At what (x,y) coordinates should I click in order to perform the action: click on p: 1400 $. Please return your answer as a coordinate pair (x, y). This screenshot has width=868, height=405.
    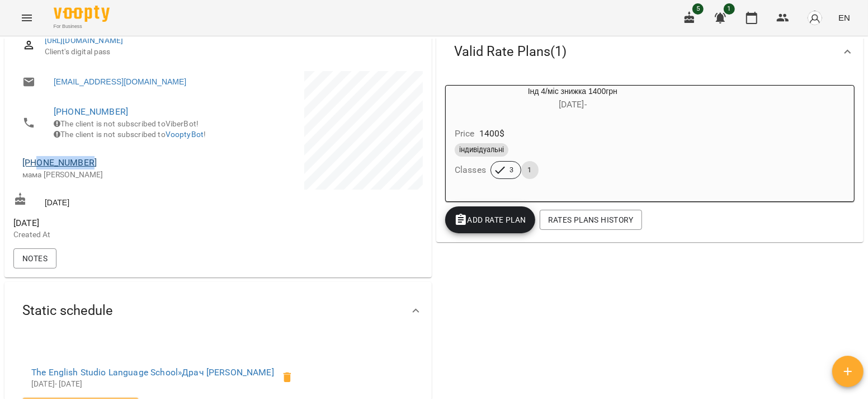
    Looking at the image, I should click on (493, 134).